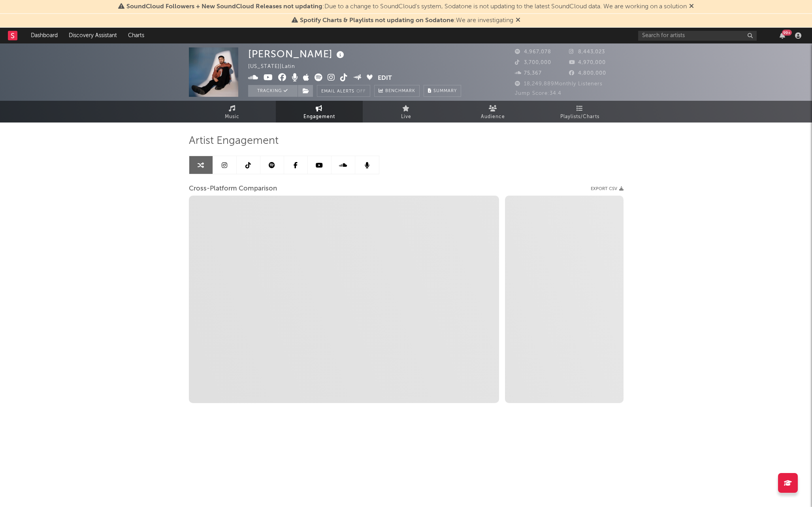 This screenshot has height=507, width=812. Describe the element at coordinates (362, 92) in the screenshot. I see `em: Off` at that location.